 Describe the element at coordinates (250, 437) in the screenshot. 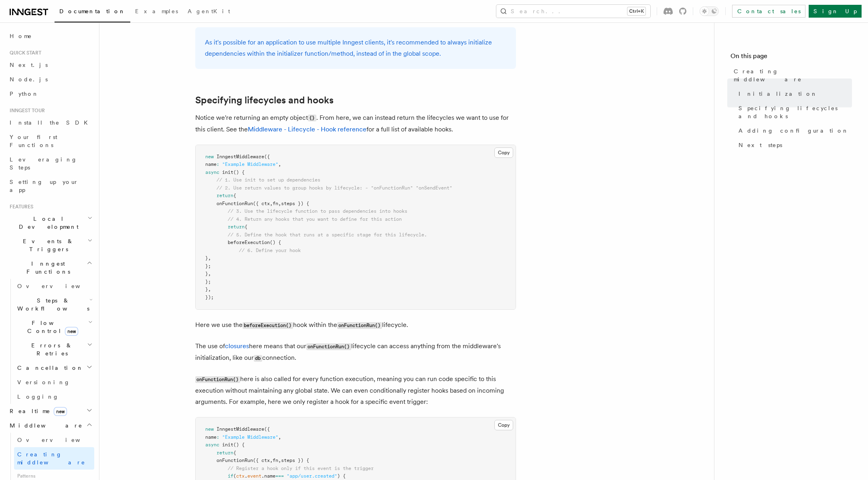

I see `span: "Example Middleware"` at that location.